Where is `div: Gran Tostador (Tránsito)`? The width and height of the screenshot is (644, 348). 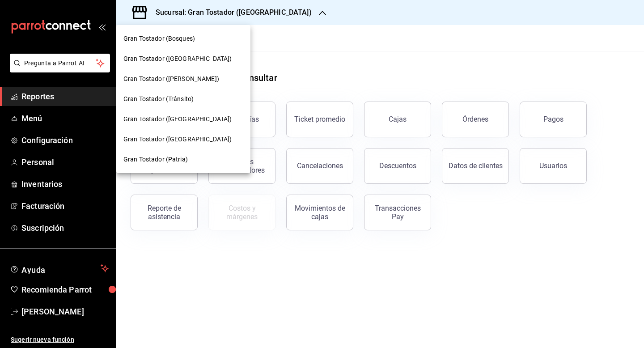 div: Gran Tostador (Tránsito) is located at coordinates (183, 99).